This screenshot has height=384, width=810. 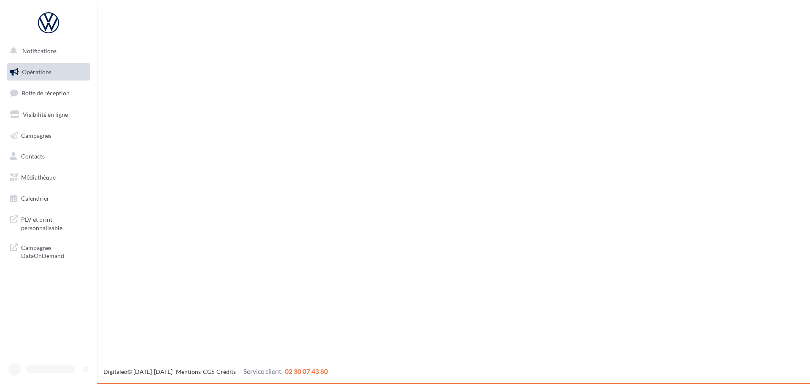 What do you see at coordinates (208, 372) in the screenshot?
I see `a: CGS` at bounding box center [208, 372].